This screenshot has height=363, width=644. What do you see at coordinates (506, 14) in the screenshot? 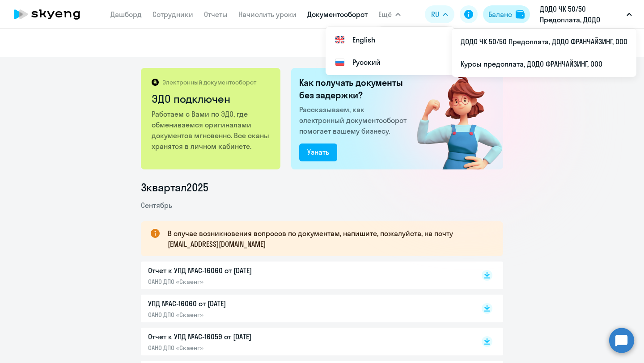
I see `button: Балансbalance` at bounding box center [506, 14].